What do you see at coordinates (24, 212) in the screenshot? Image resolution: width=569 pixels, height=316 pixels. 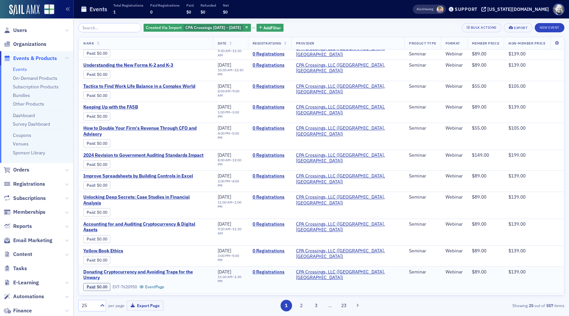 I see `a: Memberships` at bounding box center [24, 212].